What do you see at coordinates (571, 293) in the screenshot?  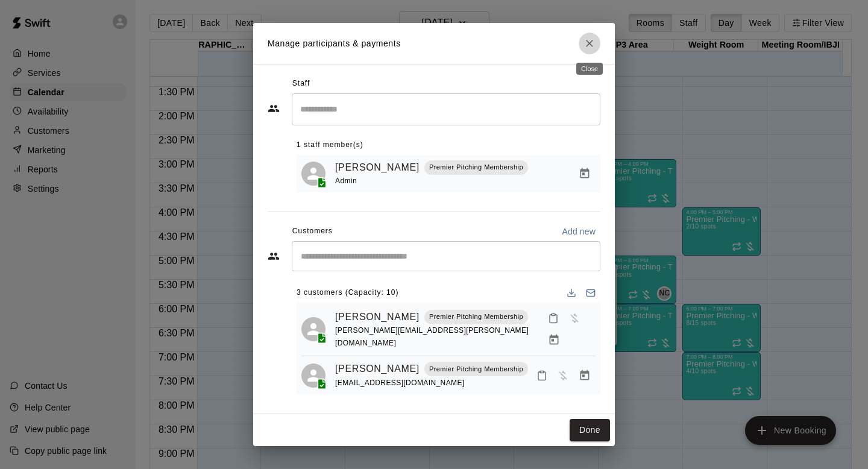 I see `button: Download list` at bounding box center [571, 293].